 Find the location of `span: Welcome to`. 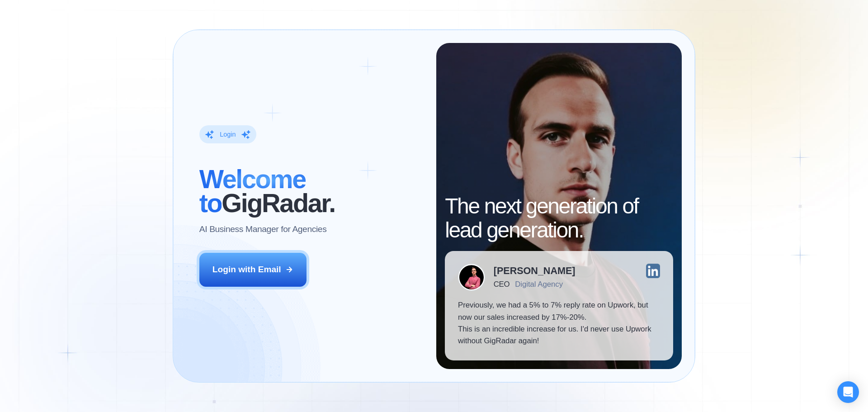

span: Welcome to is located at coordinates (252, 191).